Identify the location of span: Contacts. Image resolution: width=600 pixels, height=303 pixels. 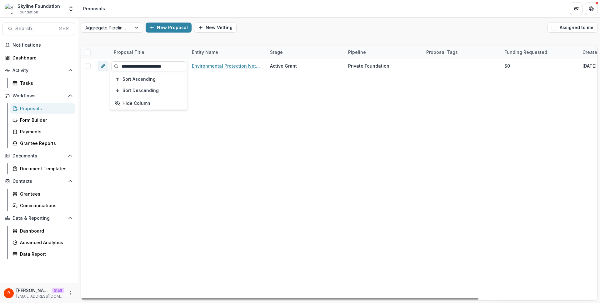
(39, 181).